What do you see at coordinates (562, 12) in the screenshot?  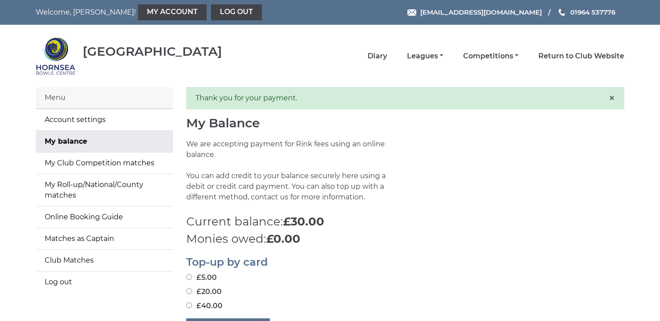 I see `img: Phone us` at bounding box center [562, 12].